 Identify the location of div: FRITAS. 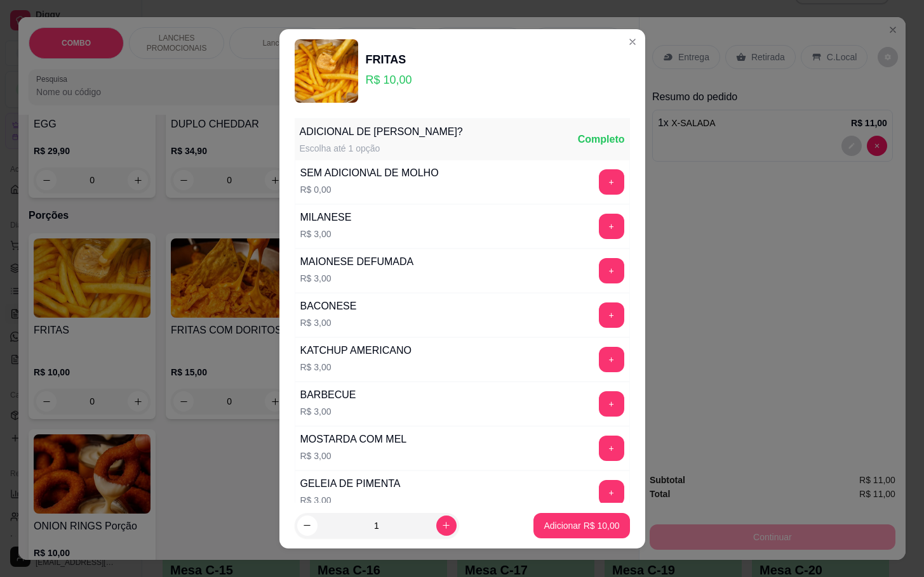
(388, 60).